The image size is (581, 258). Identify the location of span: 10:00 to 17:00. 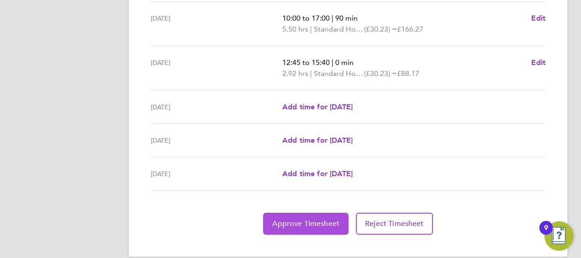
(306, 18).